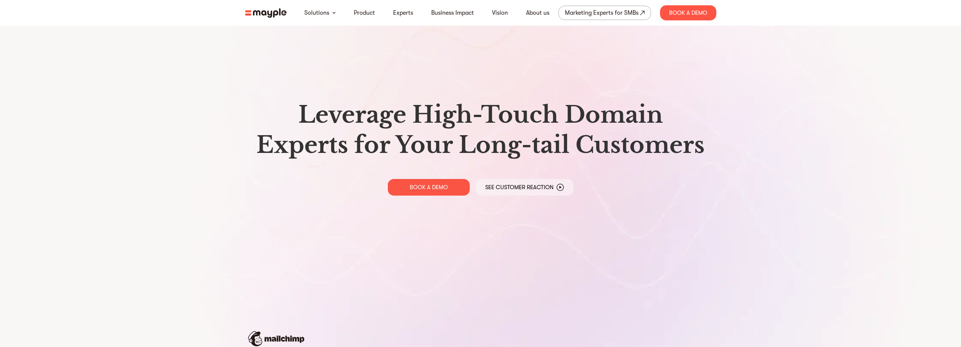 This screenshot has width=961, height=347. Describe the element at coordinates (538, 13) in the screenshot. I see `a: About us` at that location.